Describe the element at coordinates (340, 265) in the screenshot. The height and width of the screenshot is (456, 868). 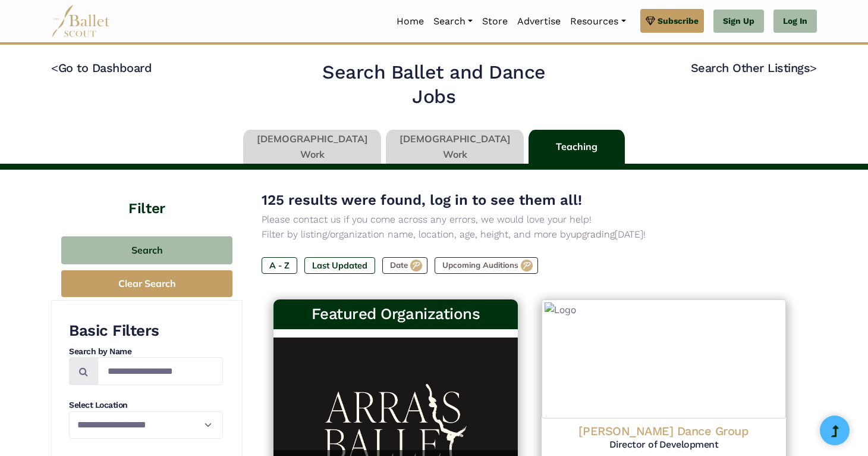
I see `label: Last Updated` at that location.